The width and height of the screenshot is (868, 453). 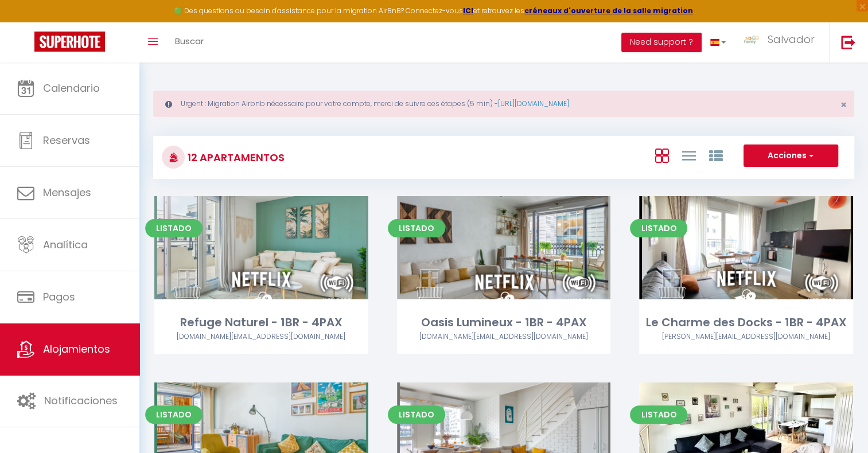 What do you see at coordinates (503, 103) in the screenshot?
I see `div: Urgent : Migration Airbnb nécessaire pour votre compte, merci de suivre ces étapes (5 min) -` at bounding box center [503, 103].